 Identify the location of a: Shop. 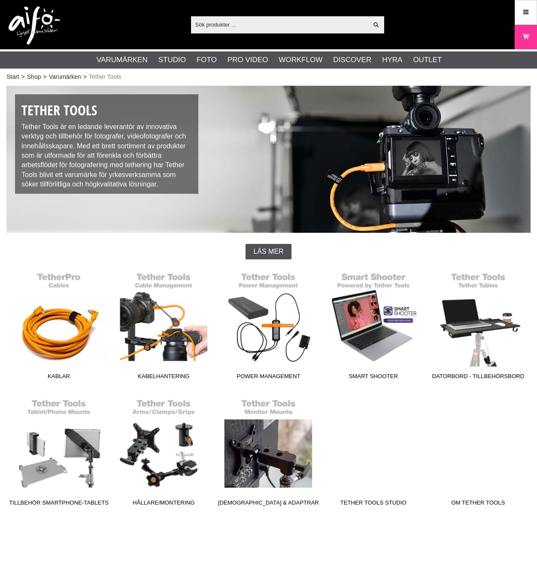
(34, 77).